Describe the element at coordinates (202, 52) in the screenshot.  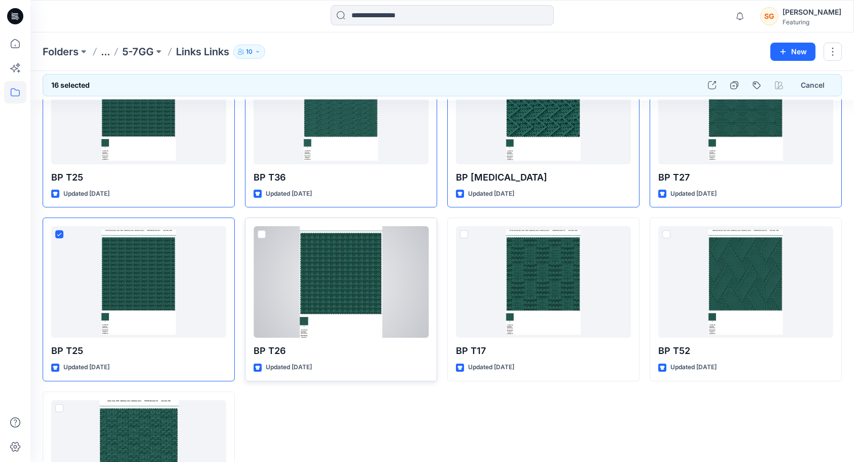
I see `p: Links Links` at that location.